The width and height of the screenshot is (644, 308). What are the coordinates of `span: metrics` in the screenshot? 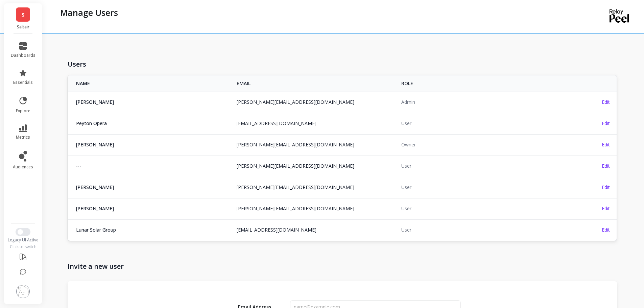 It's located at (23, 137).